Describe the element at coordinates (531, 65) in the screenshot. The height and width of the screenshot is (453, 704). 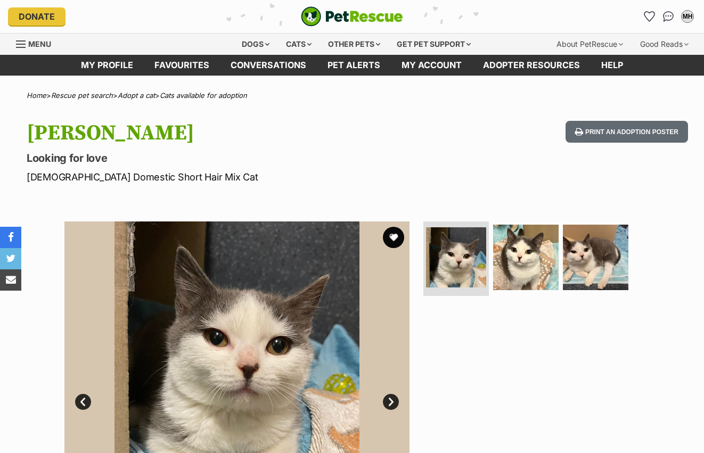
I see `a: Adopter resources` at that location.